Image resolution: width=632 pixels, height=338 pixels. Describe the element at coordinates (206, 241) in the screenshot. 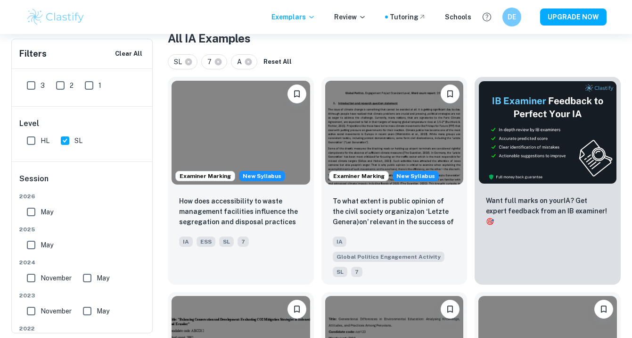

I see `span: ESS` at that location.